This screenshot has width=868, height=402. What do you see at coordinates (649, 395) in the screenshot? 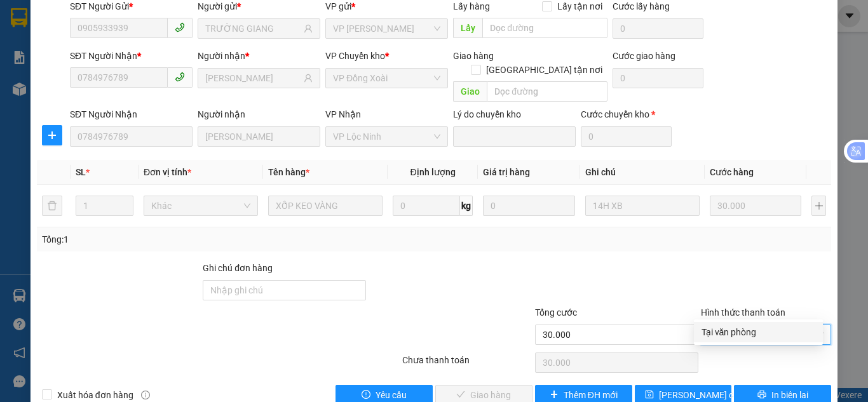
I see `span: save` at bounding box center [649, 395].